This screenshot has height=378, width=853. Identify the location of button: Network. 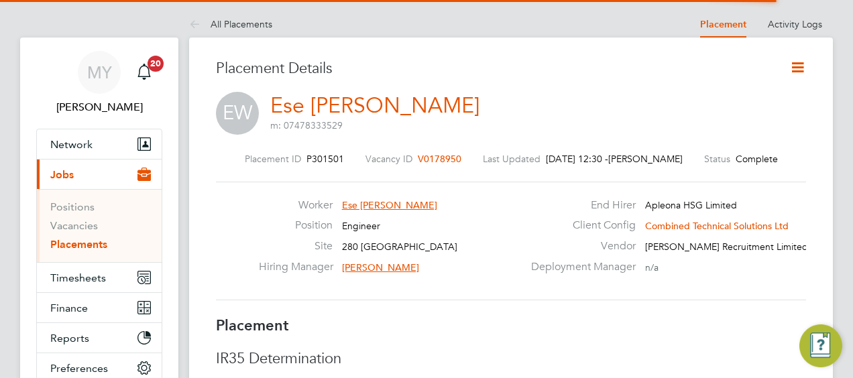
(99, 144).